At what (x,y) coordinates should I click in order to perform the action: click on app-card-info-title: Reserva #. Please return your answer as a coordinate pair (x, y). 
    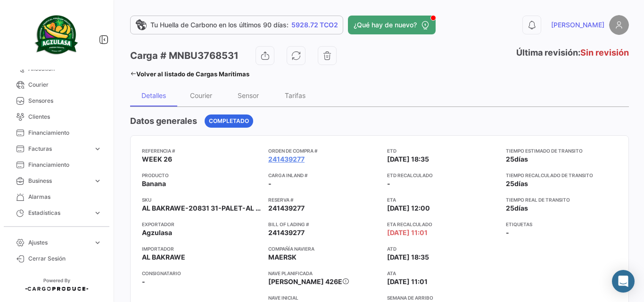
    Looking at the image, I should click on (324, 199).